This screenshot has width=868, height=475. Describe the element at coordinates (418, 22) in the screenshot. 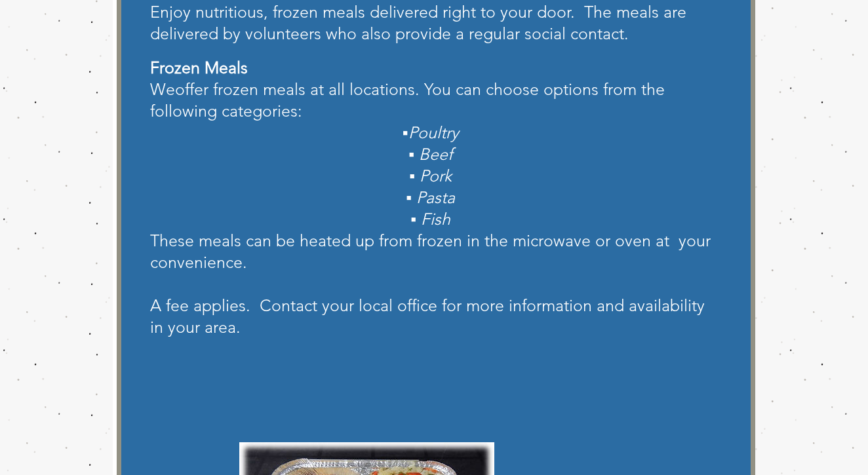

I see `span: Enjoy nutritious, frozen meals delivered right to your door. The meals are delivered by volunteer...` at that location.